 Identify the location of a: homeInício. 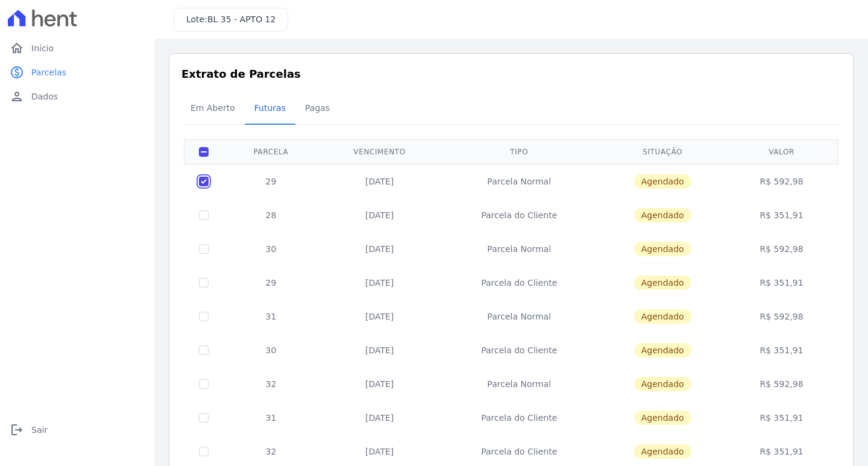
(77, 48).